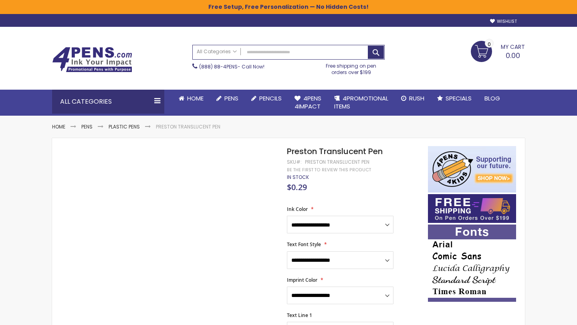  Describe the element at coordinates (270, 98) in the screenshot. I see `span: Pencils` at that location.